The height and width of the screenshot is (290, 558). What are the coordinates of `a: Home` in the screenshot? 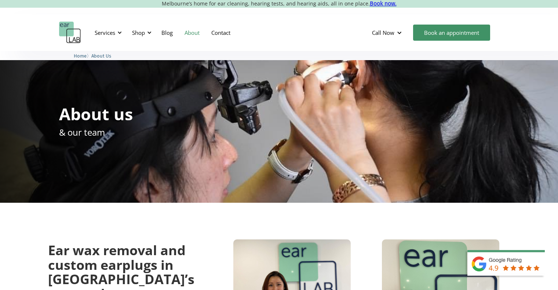 It's located at (80, 55).